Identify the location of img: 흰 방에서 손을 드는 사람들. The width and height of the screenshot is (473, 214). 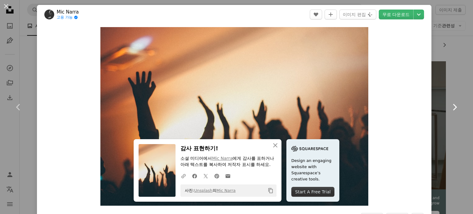
(234, 116).